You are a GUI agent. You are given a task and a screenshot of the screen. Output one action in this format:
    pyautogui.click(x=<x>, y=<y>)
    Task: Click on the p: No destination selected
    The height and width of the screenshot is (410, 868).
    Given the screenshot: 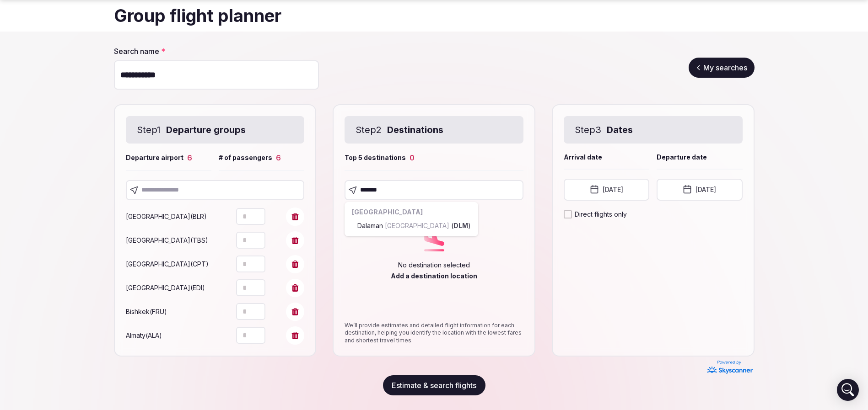 What is the action you would take?
    pyautogui.click(x=434, y=265)
    